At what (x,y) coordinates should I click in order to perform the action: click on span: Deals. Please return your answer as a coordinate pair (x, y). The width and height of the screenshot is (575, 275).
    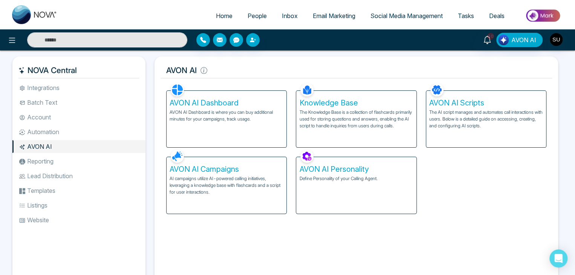
    Looking at the image, I should click on (496, 16).